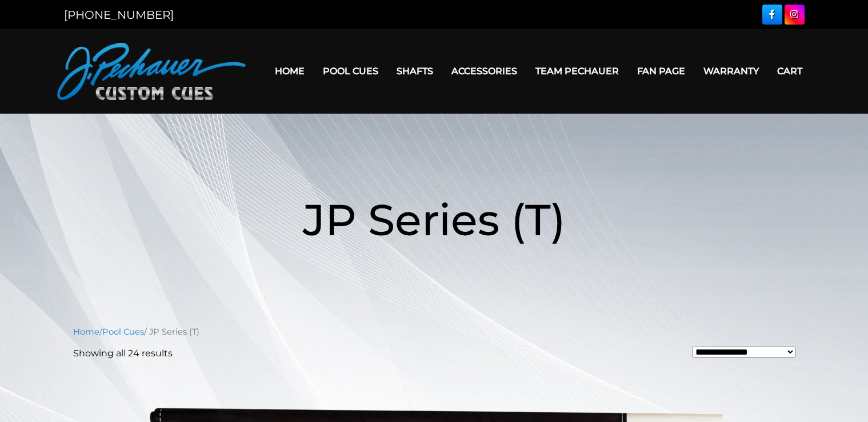 This screenshot has height=422, width=868. What do you see at coordinates (730, 71) in the screenshot?
I see `a: Warranty` at bounding box center [730, 71].